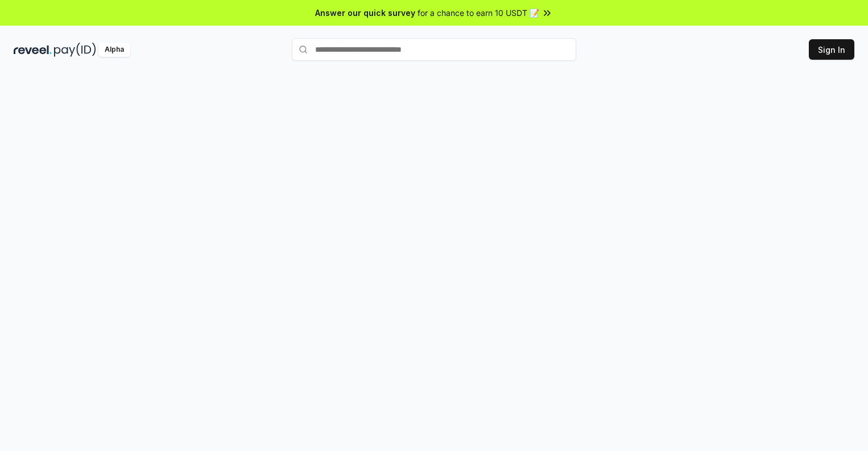 The image size is (868, 451). What do you see at coordinates (75, 50) in the screenshot?
I see `img: pay_id` at bounding box center [75, 50].